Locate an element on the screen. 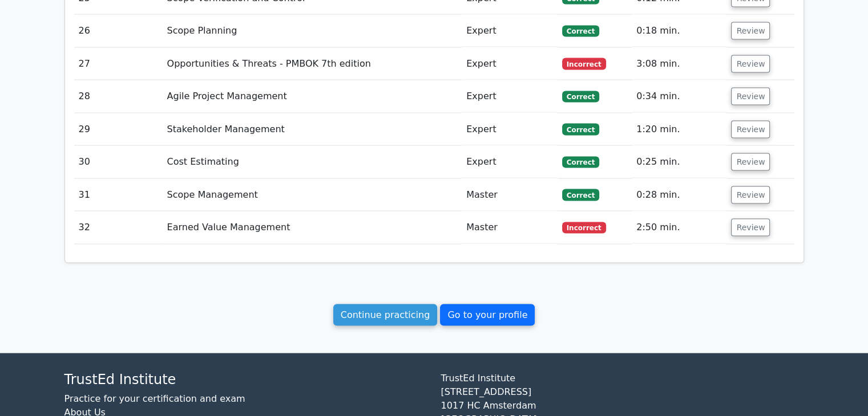 The width and height of the screenshot is (868, 416). td: 32 is located at coordinates (118, 227).